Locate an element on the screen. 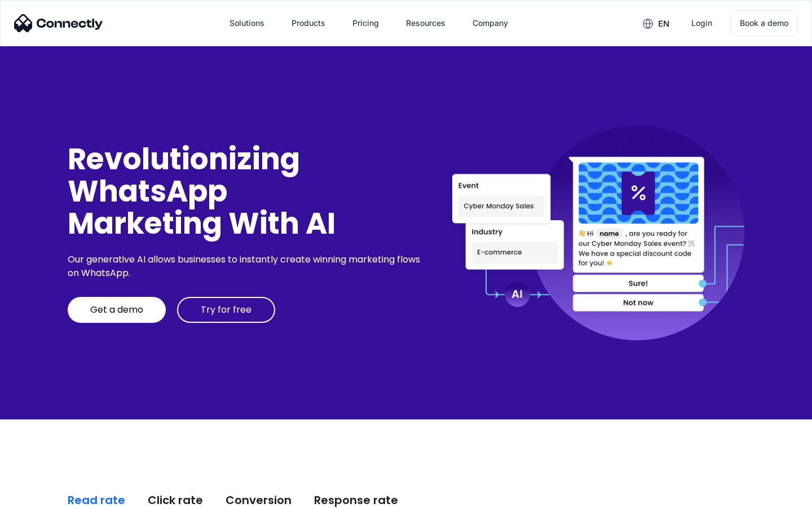 The width and height of the screenshot is (812, 508). div: Company is located at coordinates (490, 23).